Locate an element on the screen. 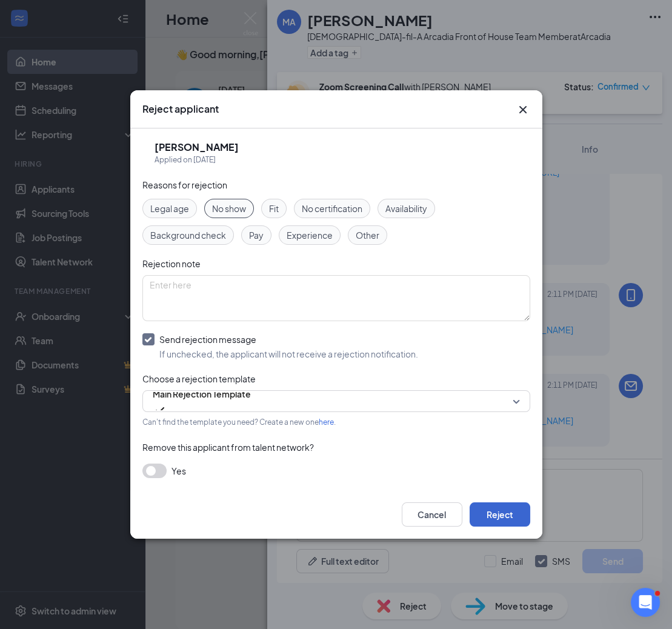 Image resolution: width=672 pixels, height=629 pixels. svg: Cross is located at coordinates (523, 110).